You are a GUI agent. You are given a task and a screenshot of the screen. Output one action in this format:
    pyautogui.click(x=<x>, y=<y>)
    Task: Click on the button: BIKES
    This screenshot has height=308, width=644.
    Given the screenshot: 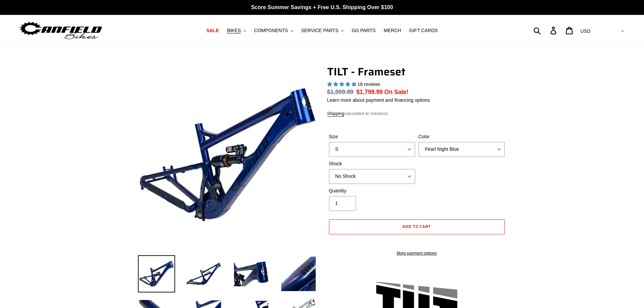 What is the action you would take?
    pyautogui.click(x=236, y=30)
    